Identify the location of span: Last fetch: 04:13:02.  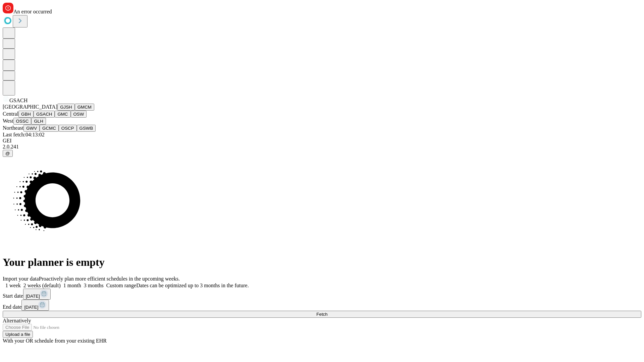
(24, 134).